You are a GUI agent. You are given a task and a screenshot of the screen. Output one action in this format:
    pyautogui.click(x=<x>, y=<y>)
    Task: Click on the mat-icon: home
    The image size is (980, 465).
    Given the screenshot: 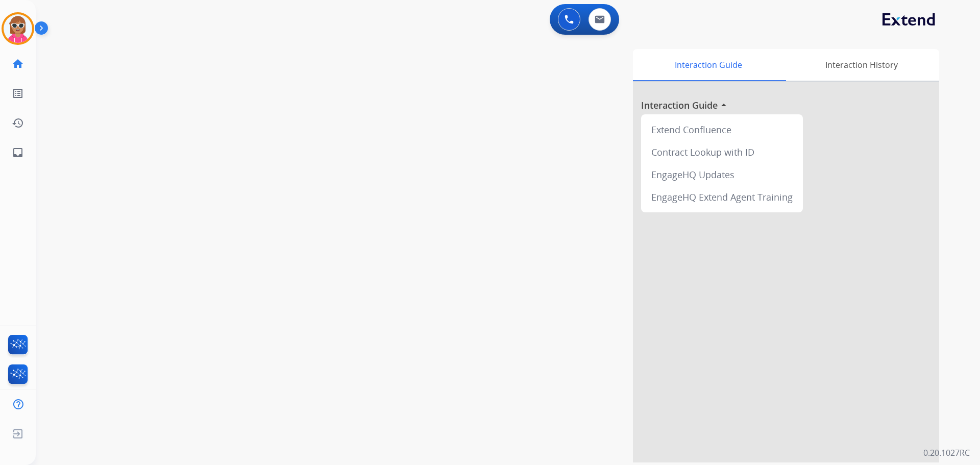 What is the action you would take?
    pyautogui.click(x=18, y=64)
    